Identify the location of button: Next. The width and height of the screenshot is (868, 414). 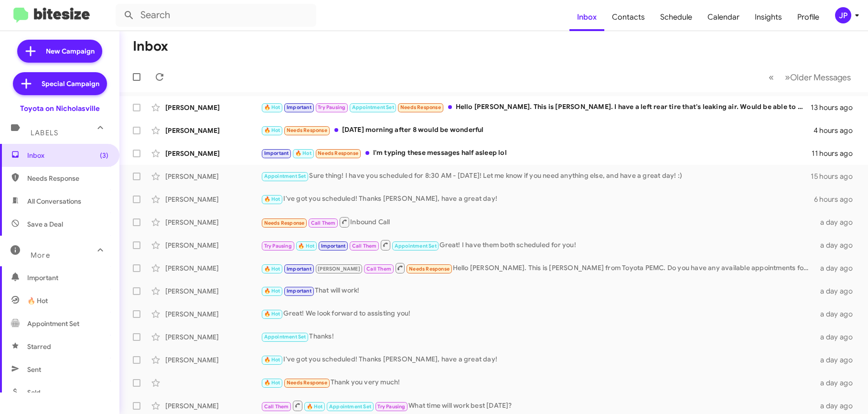
(818, 77).